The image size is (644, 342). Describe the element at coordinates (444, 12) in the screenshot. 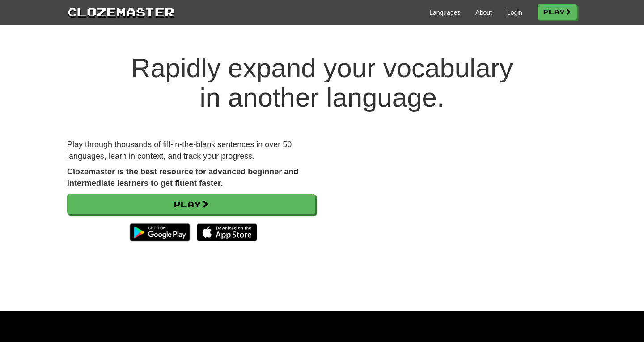

I see `a: Languages` at that location.